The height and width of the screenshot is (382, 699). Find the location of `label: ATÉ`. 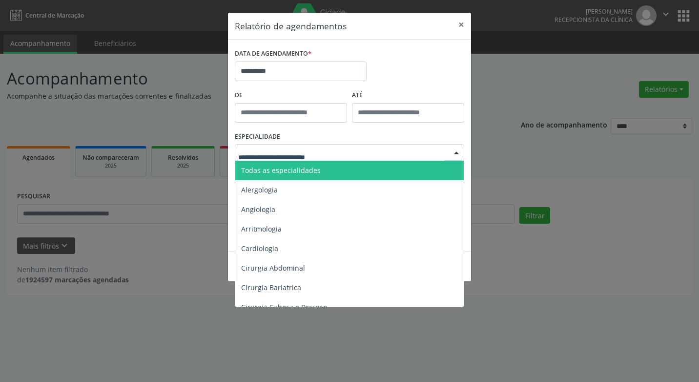

label: ATÉ is located at coordinates (408, 95).